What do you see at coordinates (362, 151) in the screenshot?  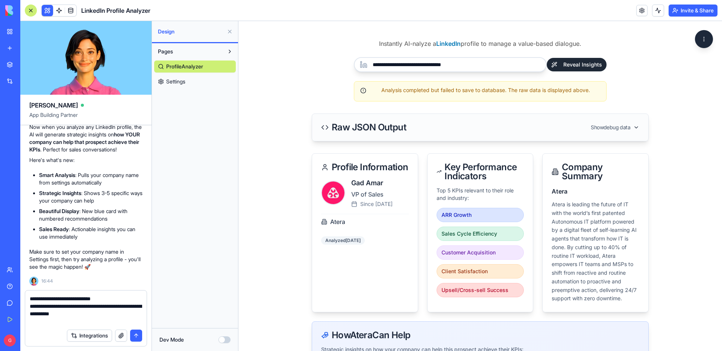 I see `span: Company Summary` at bounding box center [362, 151].